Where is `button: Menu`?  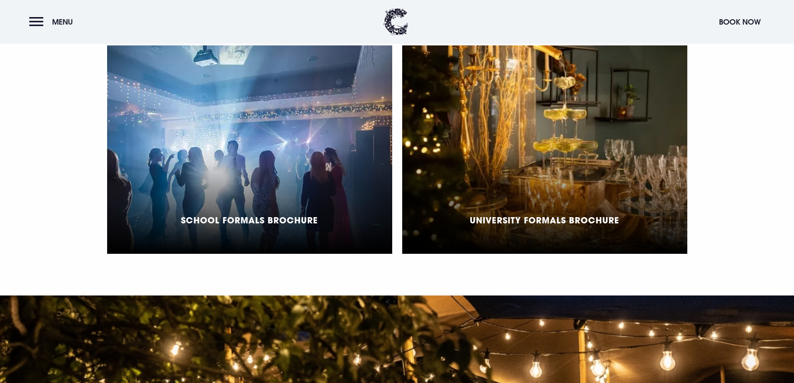 button: Menu is located at coordinates (53, 22).